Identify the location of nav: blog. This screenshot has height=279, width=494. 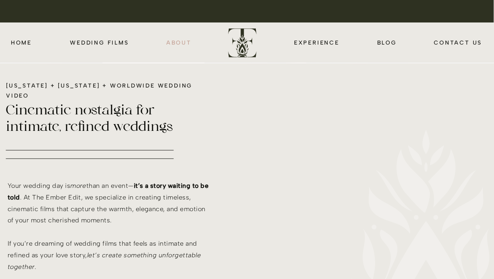
(387, 42).